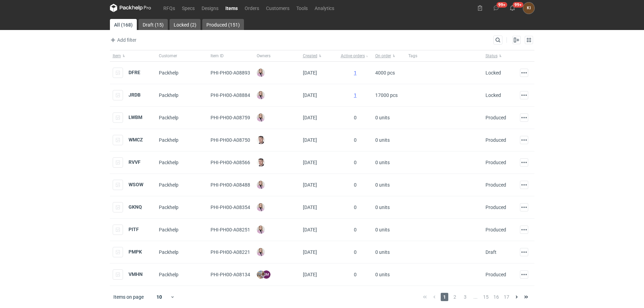 The height and width of the screenshot is (308, 644). Describe the element at coordinates (188, 8) in the screenshot. I see `a: Specs` at that location.